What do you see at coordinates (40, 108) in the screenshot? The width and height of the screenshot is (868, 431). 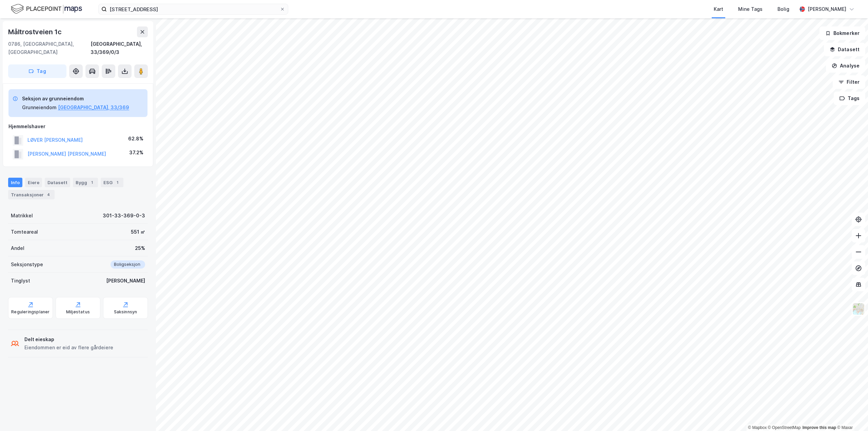 I see `div: Grunneiendom` at bounding box center [40, 108].